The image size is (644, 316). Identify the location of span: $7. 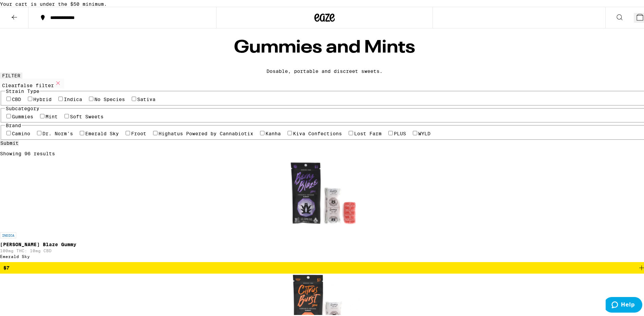
(6, 267).